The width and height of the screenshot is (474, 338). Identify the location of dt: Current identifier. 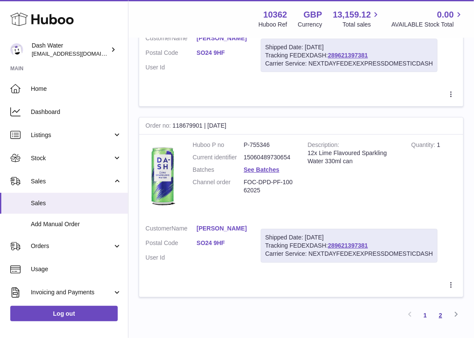
(218, 157).